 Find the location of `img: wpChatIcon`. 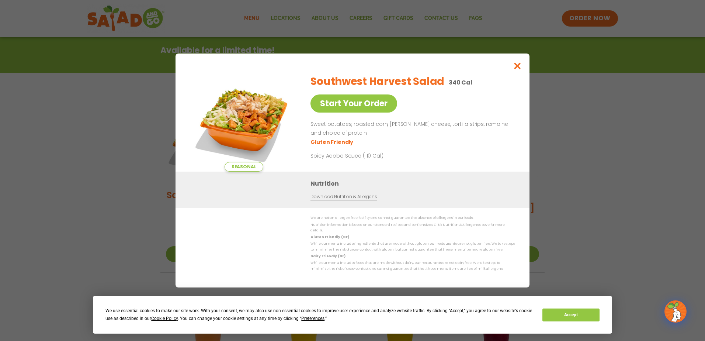

img: wpChatIcon is located at coordinates (675, 311).